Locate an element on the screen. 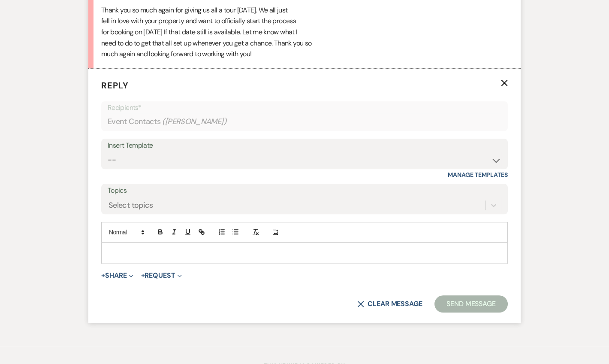 Image resolution: width=609 pixels, height=364 pixels. p: Recipients* is located at coordinates (304, 108).